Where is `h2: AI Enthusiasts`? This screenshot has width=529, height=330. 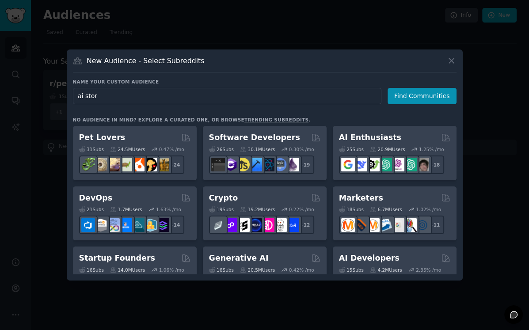 h2: AI Enthusiasts is located at coordinates (370, 137).